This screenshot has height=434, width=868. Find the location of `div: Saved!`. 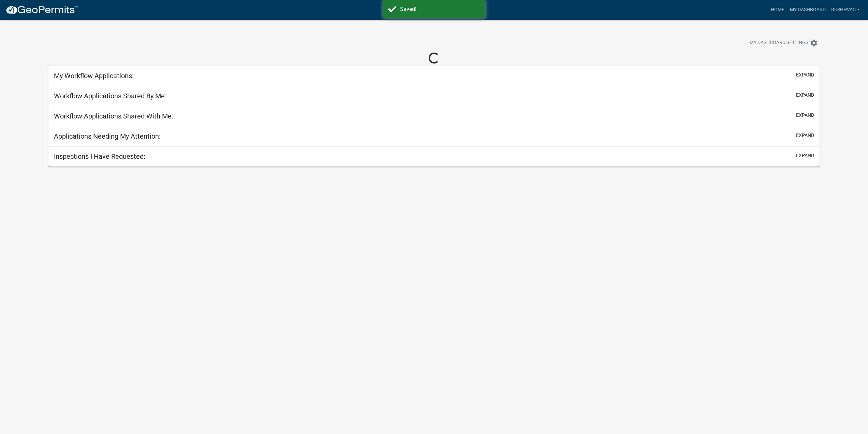

div: Saved! is located at coordinates (440, 9).